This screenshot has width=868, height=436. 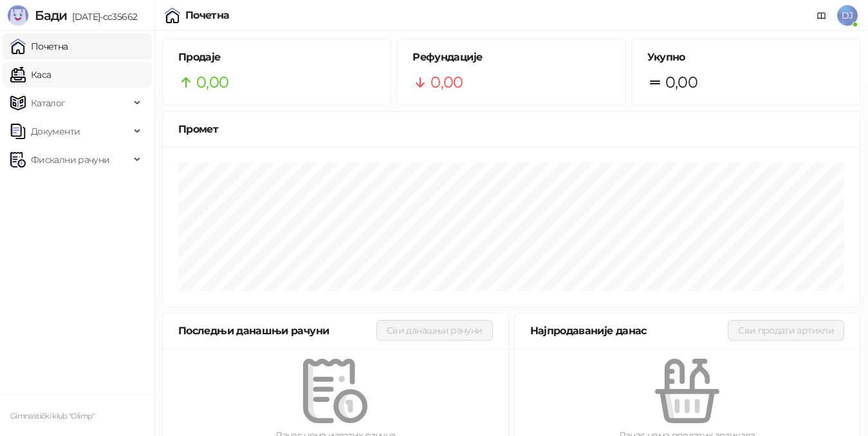 What do you see at coordinates (746, 57) in the screenshot?
I see `h5: Укупно` at bounding box center [746, 57].